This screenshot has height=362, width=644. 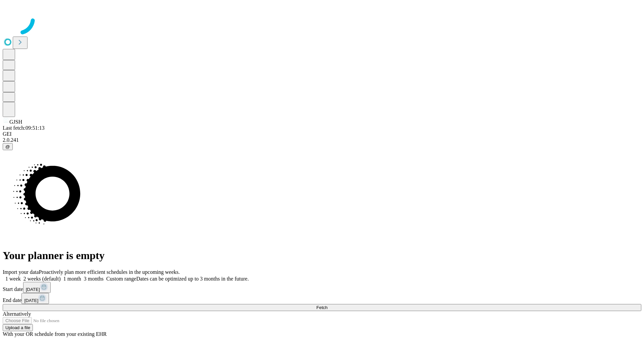 What do you see at coordinates (322, 140) in the screenshot?
I see `div: 2.0.241` at bounding box center [322, 140].